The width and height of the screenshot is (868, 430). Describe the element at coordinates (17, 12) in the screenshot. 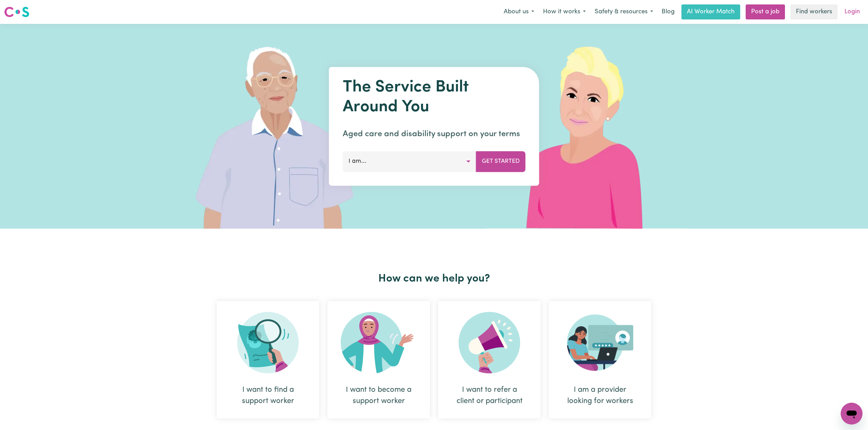

I see `img: Careseekers logo` at that location.